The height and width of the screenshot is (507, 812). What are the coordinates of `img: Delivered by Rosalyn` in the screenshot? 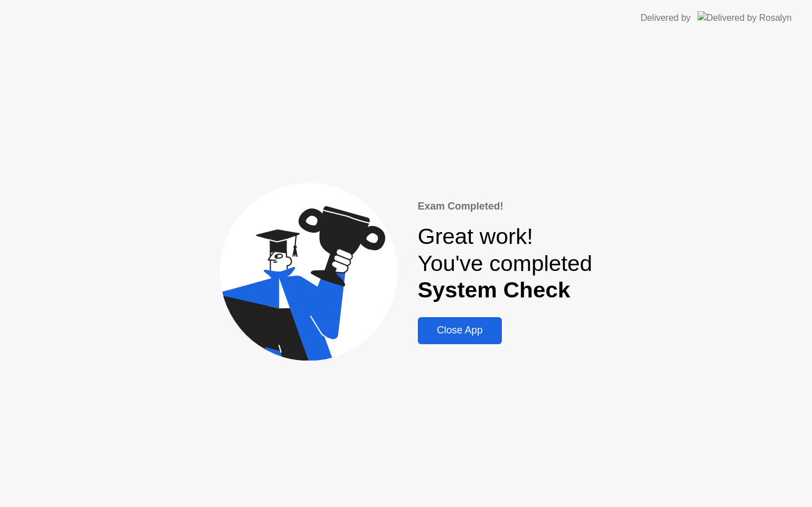 It's located at (744, 18).